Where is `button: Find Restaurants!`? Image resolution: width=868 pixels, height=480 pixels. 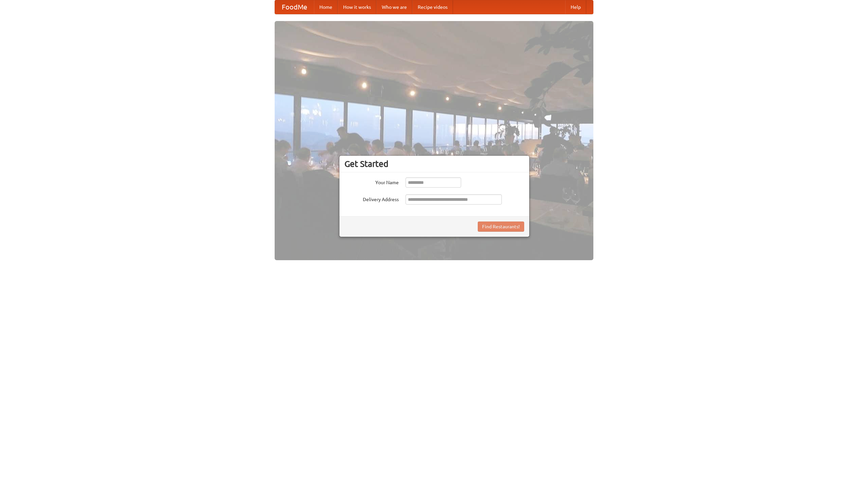
button: Find Restaurants! is located at coordinates (501, 227).